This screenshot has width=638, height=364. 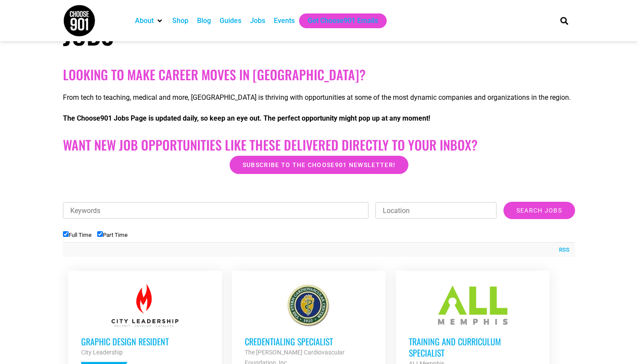 What do you see at coordinates (189, 34) in the screenshot?
I see `h1: Jobs` at bounding box center [189, 34].